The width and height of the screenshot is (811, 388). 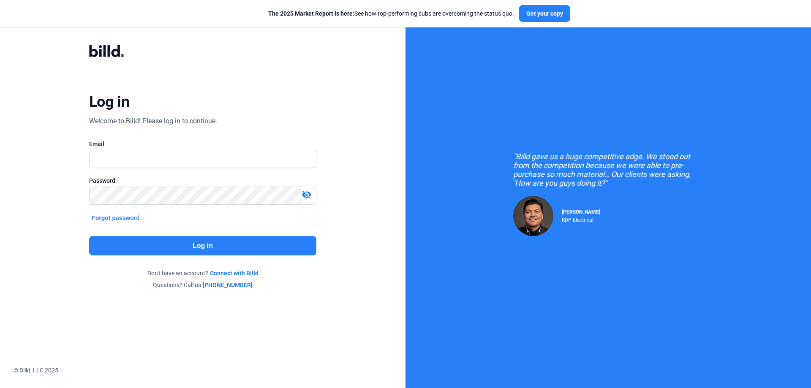 What do you see at coordinates (307, 195) in the screenshot?
I see `mat-icon: visibility_off` at bounding box center [307, 195].